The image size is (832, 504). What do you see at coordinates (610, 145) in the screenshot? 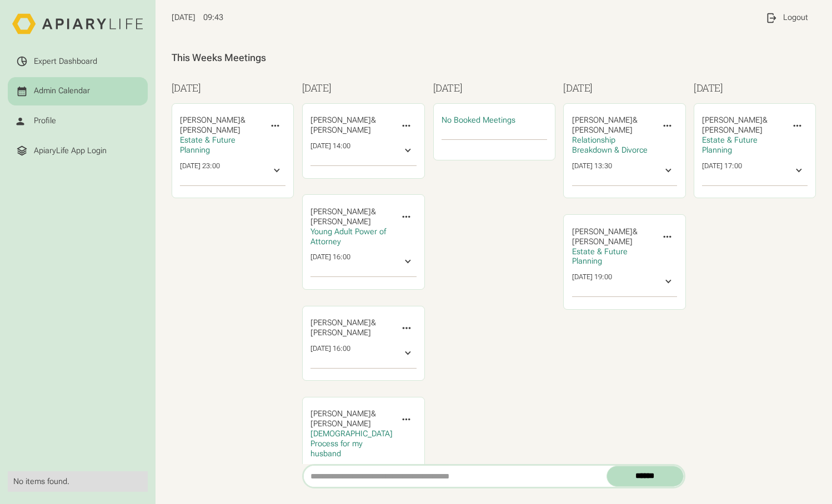
I see `span: Relationship Breakdown & Divorce` at bounding box center [610, 145].